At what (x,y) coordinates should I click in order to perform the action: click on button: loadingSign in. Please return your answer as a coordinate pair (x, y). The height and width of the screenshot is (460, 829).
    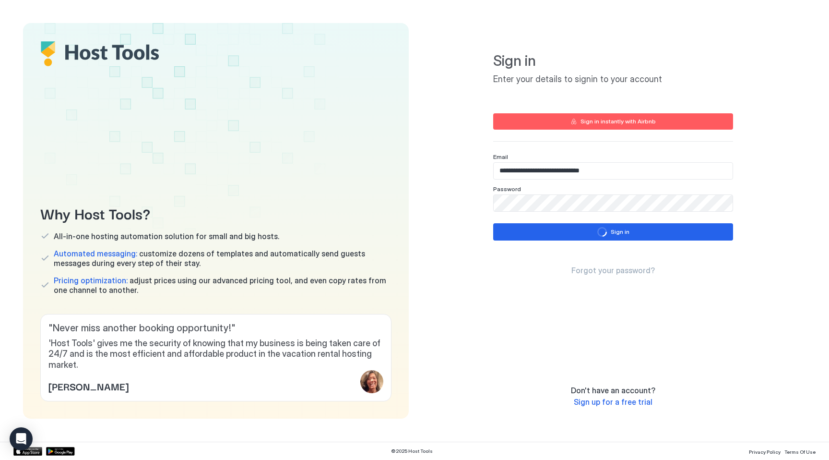
    Looking at the image, I should click on (613, 232).